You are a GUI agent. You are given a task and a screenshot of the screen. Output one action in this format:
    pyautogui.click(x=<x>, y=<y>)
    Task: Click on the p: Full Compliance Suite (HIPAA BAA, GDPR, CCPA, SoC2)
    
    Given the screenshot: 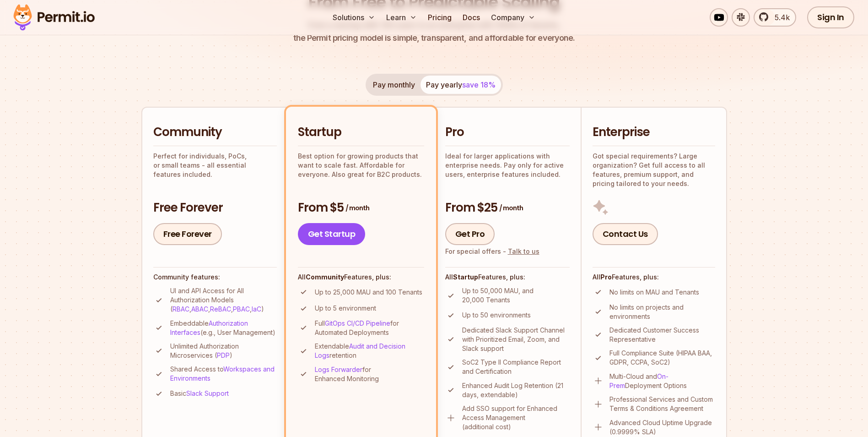 What is the action you would take?
    pyautogui.click(x=662, y=357)
    